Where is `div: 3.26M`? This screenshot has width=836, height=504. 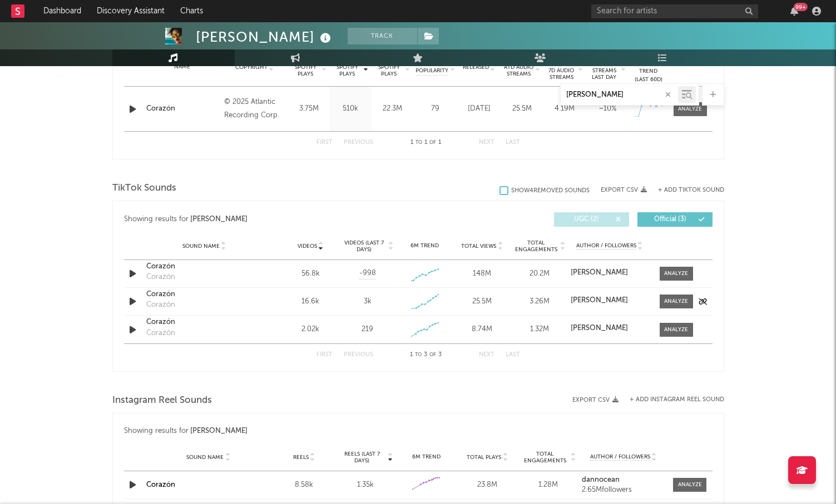
div: 3.26M is located at coordinates (539, 302).